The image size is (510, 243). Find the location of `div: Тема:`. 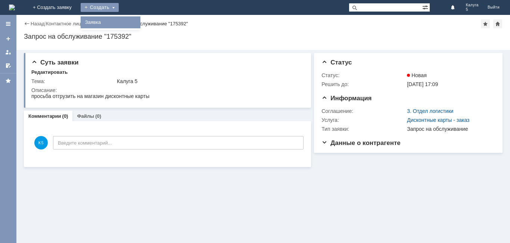

div: Тема: is located at coordinates (73, 81).